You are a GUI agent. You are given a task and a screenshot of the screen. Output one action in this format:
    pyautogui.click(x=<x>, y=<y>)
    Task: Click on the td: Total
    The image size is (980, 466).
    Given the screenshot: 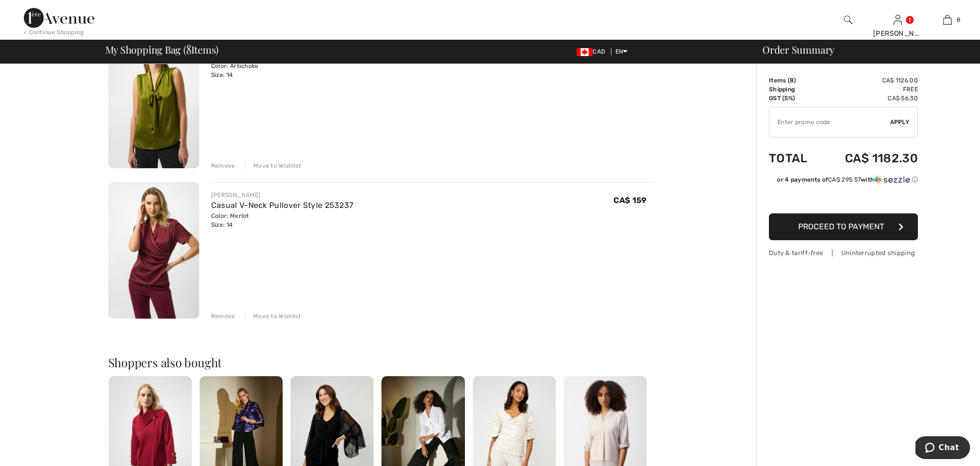 What is the action you would take?
    pyautogui.click(x=794, y=159)
    